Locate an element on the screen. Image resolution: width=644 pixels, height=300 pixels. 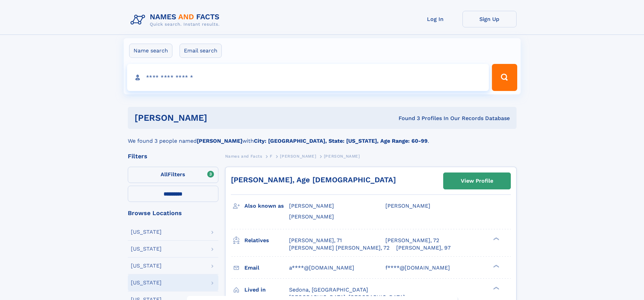
h3: Lived in is located at coordinates (267, 290).